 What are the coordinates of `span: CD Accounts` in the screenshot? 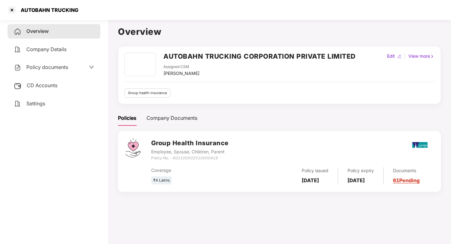 It's located at (42, 85).